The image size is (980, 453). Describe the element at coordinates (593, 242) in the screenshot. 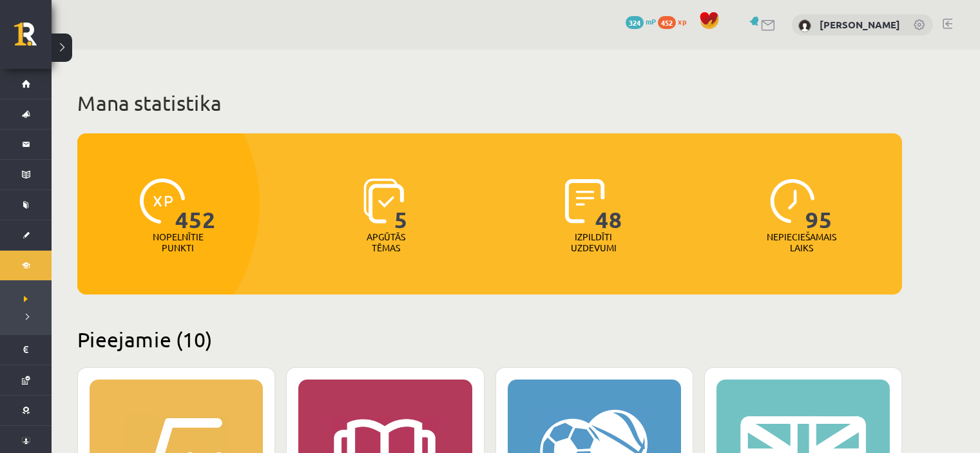

I see `p: Izpildīti uzdevumi` at that location.